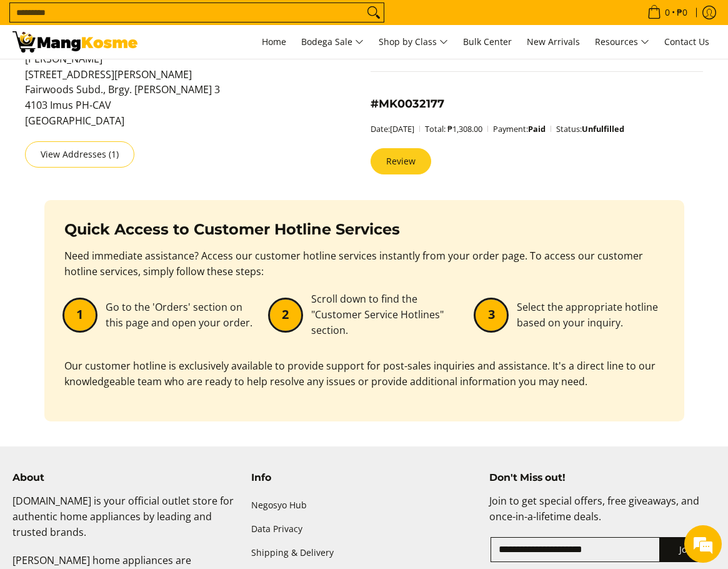 The width and height of the screenshot is (728, 569). What do you see at coordinates (364, 270) in the screenshot?
I see `p: Need immediate assistance? Access our customer hotline services instantly from your order page. T...` at bounding box center [364, 270].